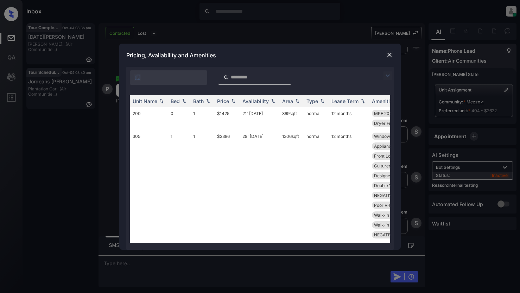 This screenshot has height=293, width=520. Describe the element at coordinates (292, 186) in the screenshot. I see `td: 1306 sqft` at that location.